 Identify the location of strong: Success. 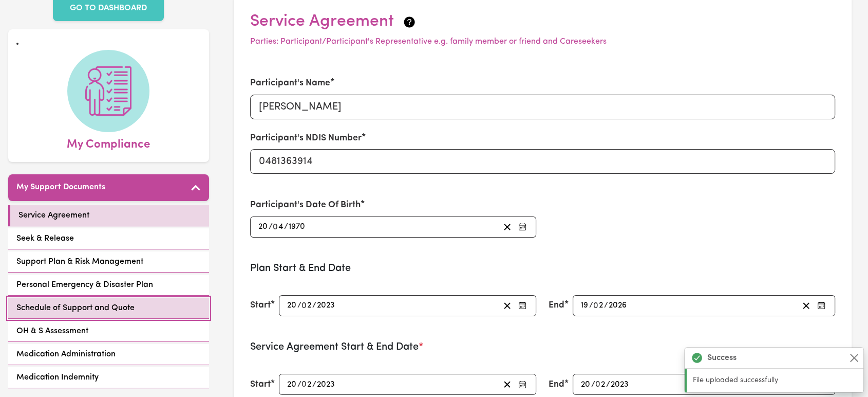
(722, 358).